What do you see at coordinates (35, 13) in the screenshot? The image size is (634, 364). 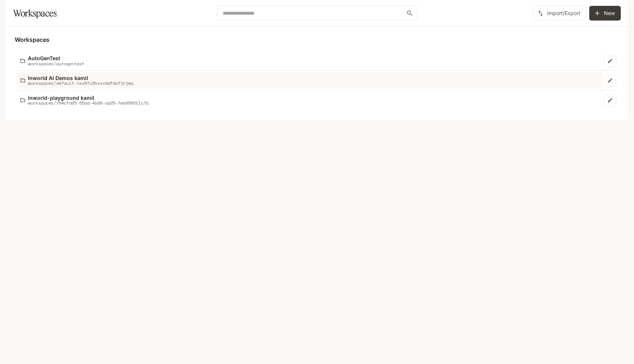 I see `h1: Workspaces` at bounding box center [35, 13].